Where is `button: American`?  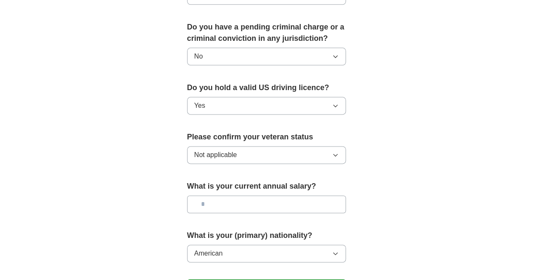 button: American is located at coordinates (267, 254).